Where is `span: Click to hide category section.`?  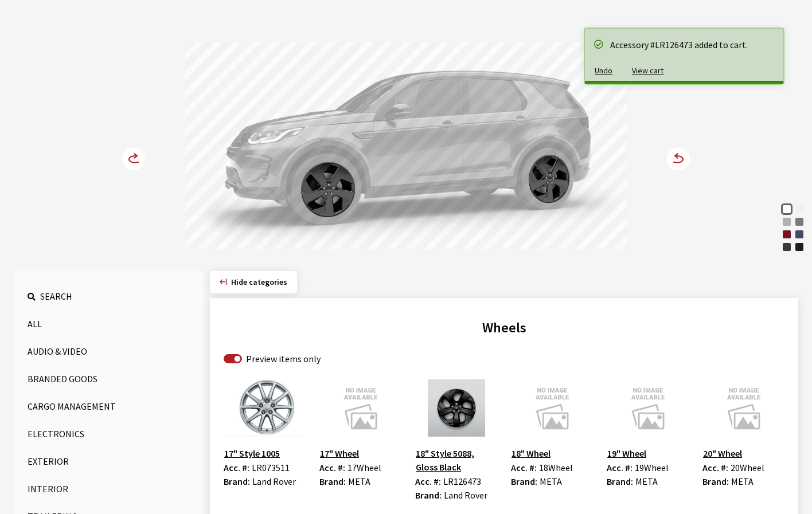
span: Click to hide category section. is located at coordinates (259, 282).